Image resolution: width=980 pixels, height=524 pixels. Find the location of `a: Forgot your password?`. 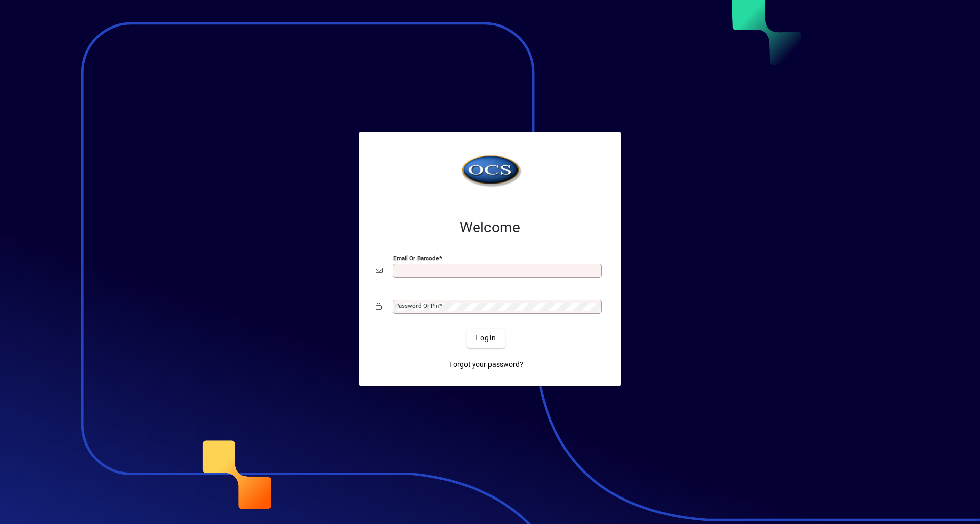

a: Forgot your password? is located at coordinates (486, 365).